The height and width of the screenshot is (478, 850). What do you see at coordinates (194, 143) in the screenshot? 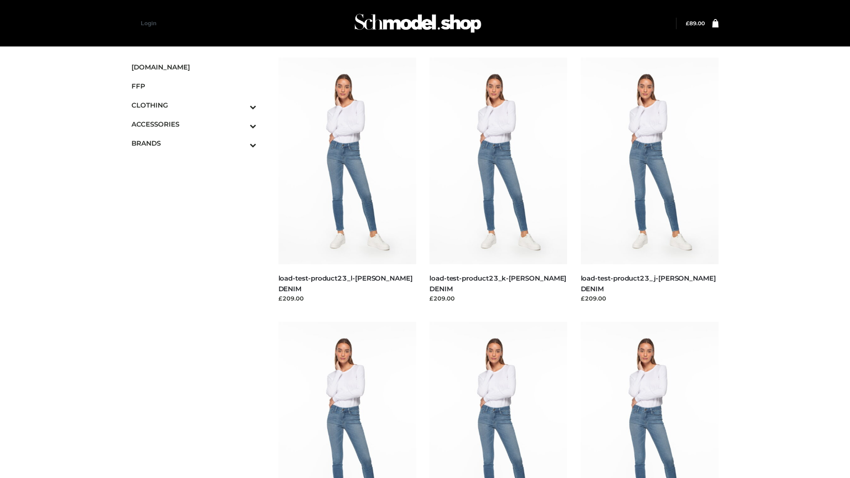
I see `a: BRANDSToggle Submenu` at bounding box center [194, 143].